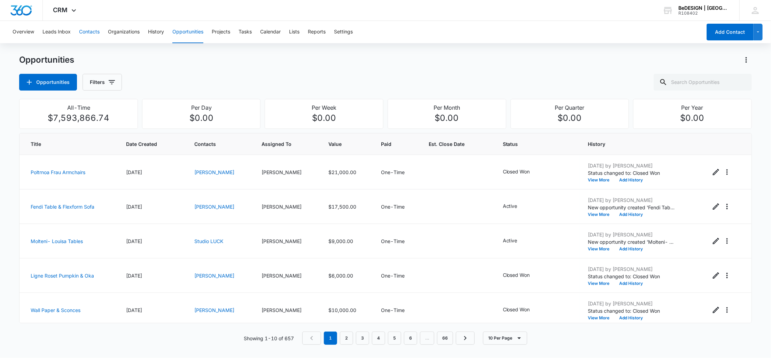 Image resolution: width=771 pixels, height=358 pixels. Describe the element at coordinates (704, 13) in the screenshot. I see `div: account id` at that location.